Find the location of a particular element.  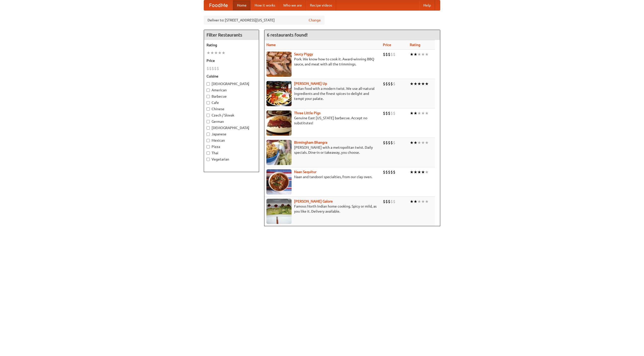

label: Vegetarian is located at coordinates (231, 159).